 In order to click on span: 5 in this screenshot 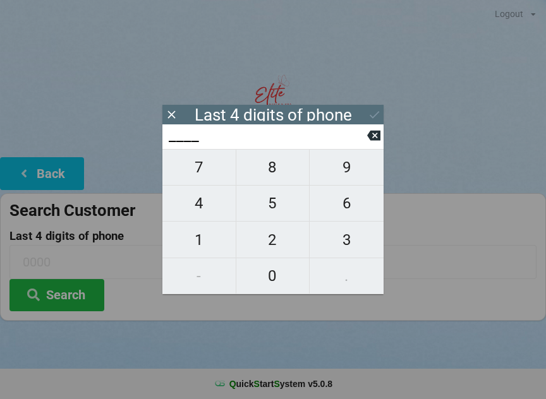, I will do `click(273, 203)`.